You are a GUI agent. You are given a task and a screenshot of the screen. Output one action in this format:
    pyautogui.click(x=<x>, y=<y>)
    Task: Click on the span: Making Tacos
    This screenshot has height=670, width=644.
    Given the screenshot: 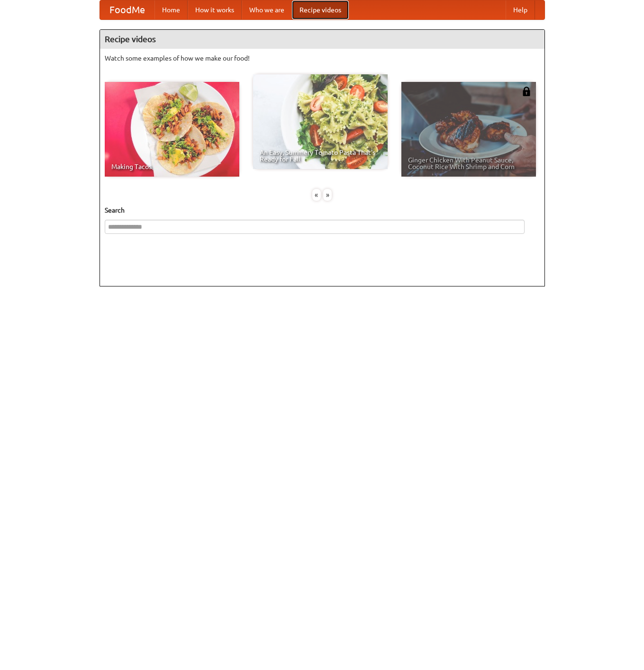 What is the action you would take?
    pyautogui.click(x=172, y=167)
    